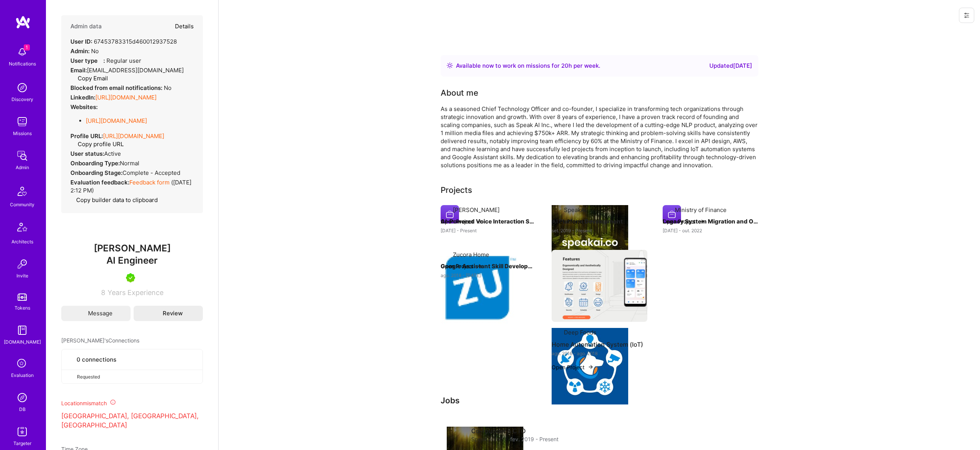 This screenshot has height=450, width=980. What do you see at coordinates (113, 154) in the screenshot?
I see `span: Active` at bounding box center [113, 154].